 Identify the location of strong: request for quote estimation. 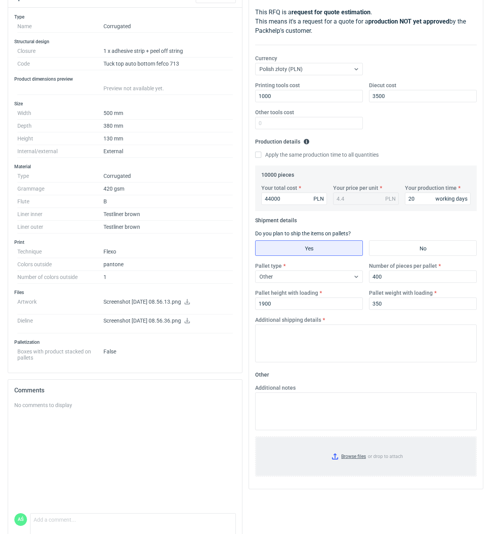
(331, 12).